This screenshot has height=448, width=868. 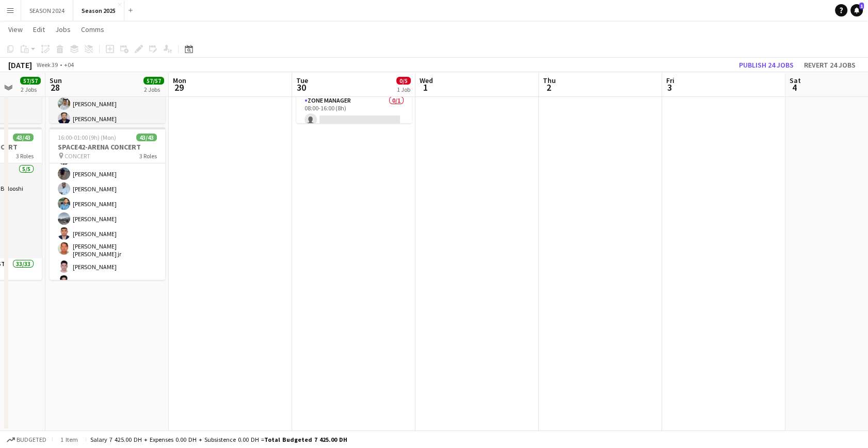 I want to click on h3: SPACE42-ARENA CONCERT, so click(x=107, y=147).